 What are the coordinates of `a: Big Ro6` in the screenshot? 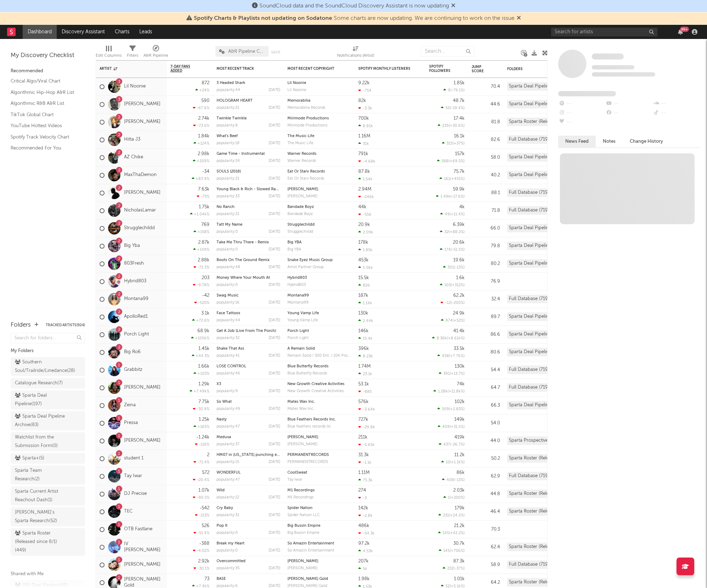 It's located at (132, 352).